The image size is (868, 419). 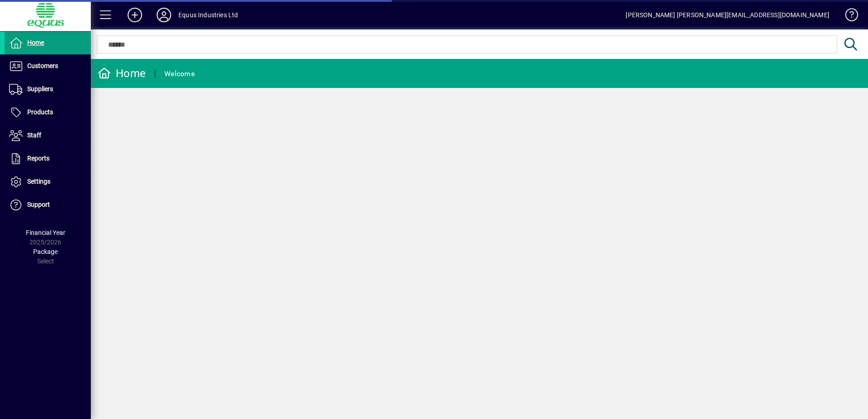 What do you see at coordinates (43, 66) in the screenshot?
I see `span: Customers` at bounding box center [43, 66].